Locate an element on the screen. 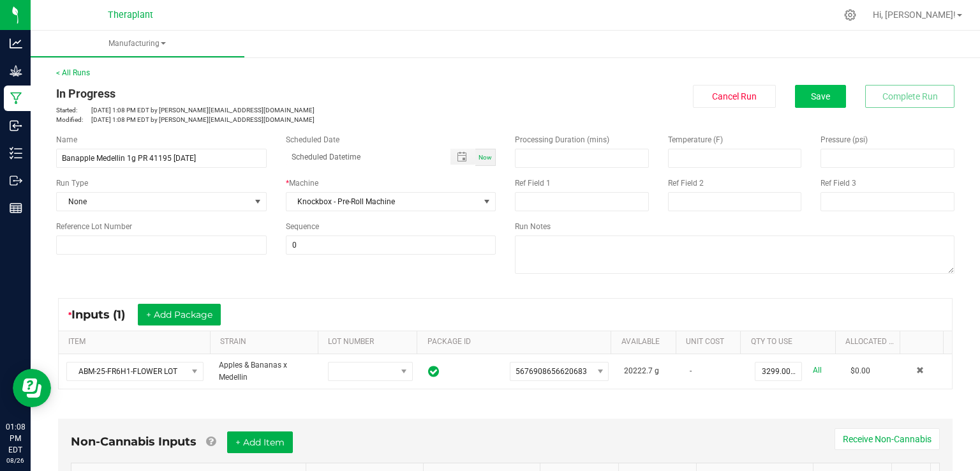 This screenshot has width=980, height=471. span: Processing Duration (mins) is located at coordinates (562, 140).